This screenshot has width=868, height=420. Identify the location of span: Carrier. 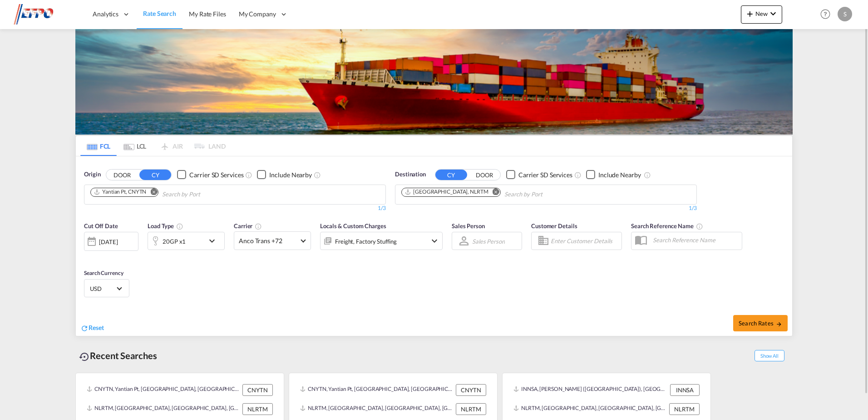
(248, 226).